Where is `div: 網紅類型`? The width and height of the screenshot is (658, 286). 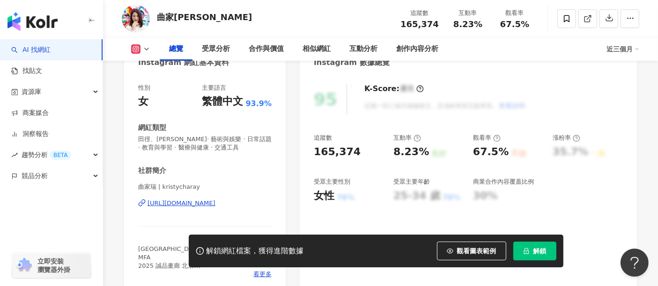 div: 網紅類型 is located at coordinates (152, 128).